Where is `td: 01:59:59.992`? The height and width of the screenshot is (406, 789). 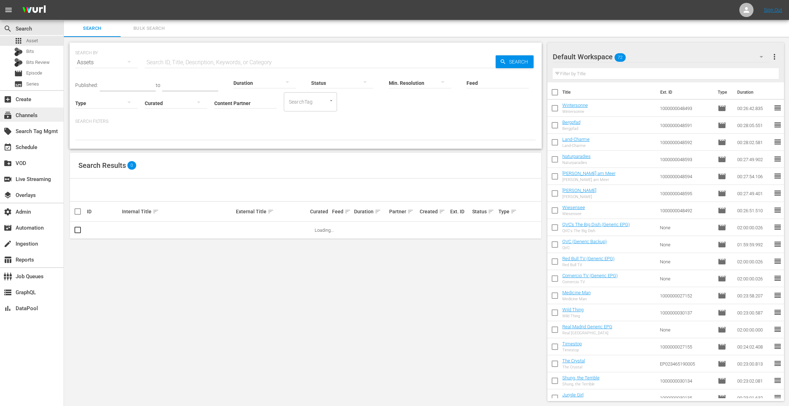
td: 01:59:59.992 is located at coordinates (754, 244).